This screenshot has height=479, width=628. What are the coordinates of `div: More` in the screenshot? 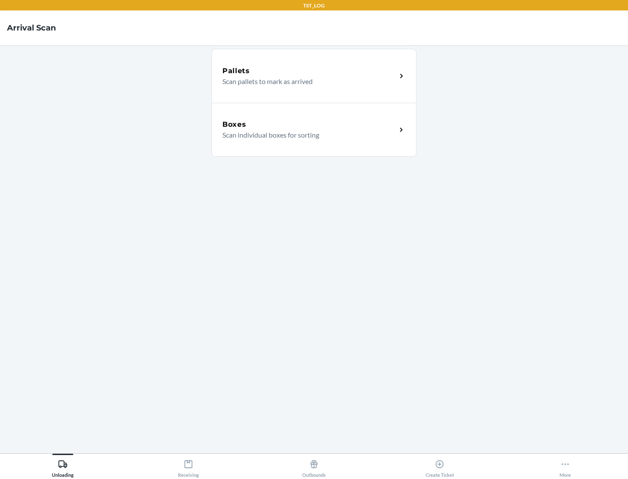 It's located at (565, 467).